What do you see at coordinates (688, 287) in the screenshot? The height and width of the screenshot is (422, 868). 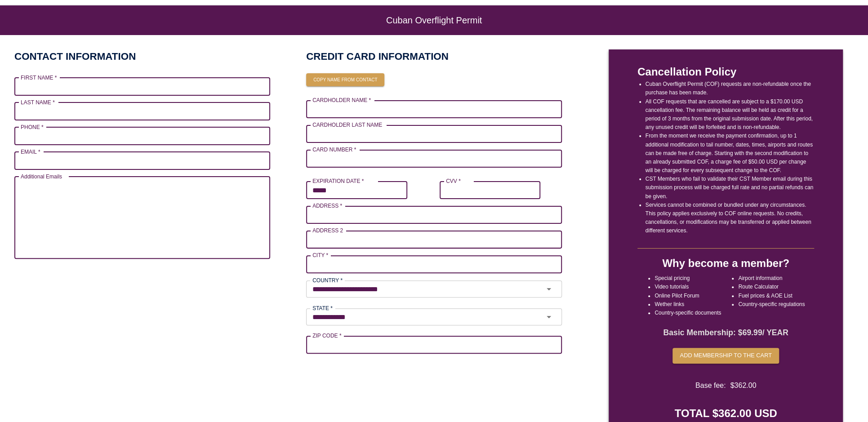 I see `li: Video tutorials` at bounding box center [688, 287].